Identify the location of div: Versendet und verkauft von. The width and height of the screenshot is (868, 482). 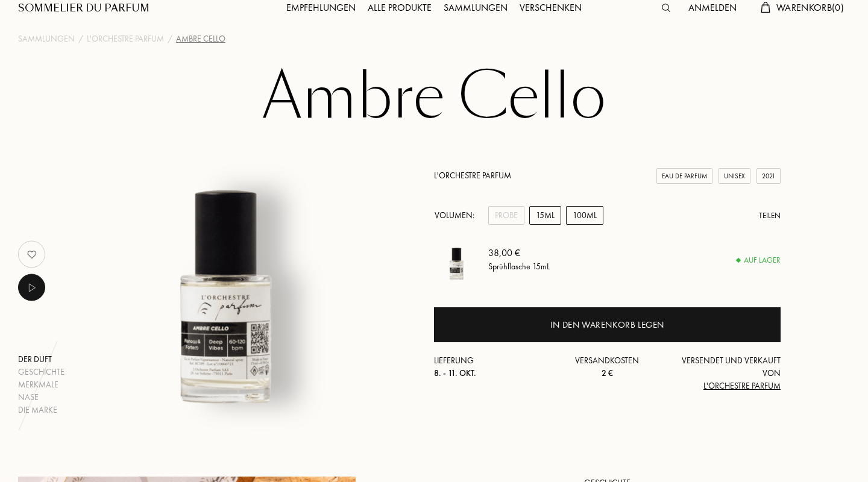
(723, 373).